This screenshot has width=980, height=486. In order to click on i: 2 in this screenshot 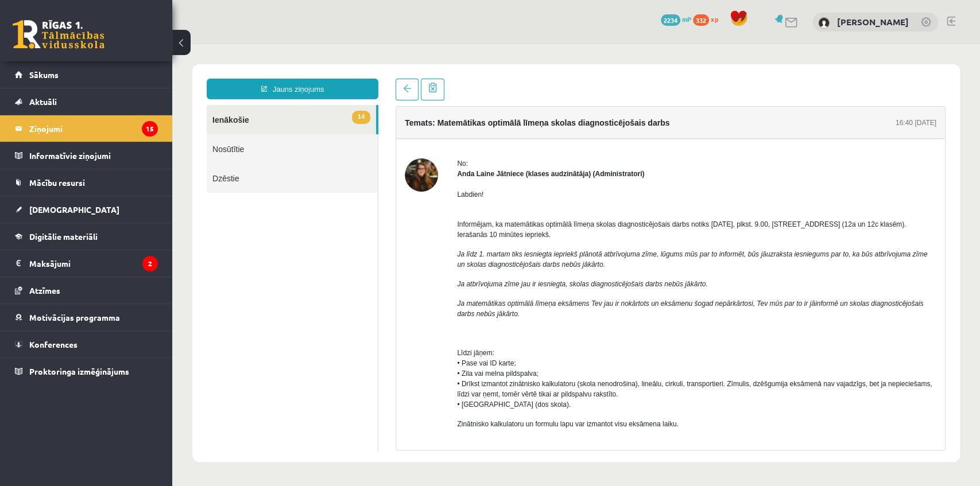, I will do `click(150, 264)`.